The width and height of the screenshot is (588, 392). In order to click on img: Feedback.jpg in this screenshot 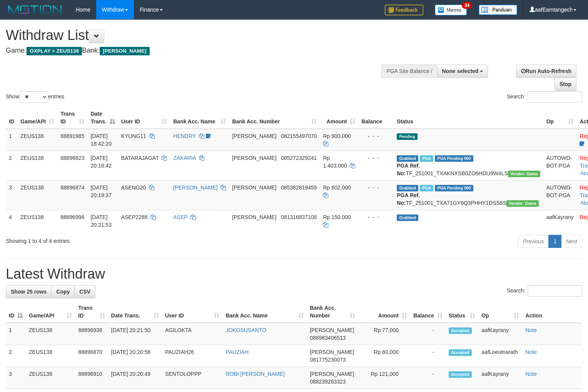, I will do `click(404, 10)`.